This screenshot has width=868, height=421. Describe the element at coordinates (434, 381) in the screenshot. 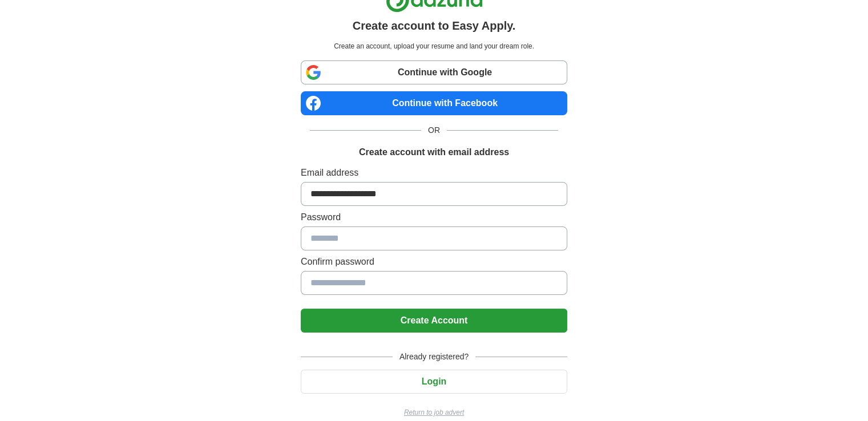

I see `a: Login` at that location.